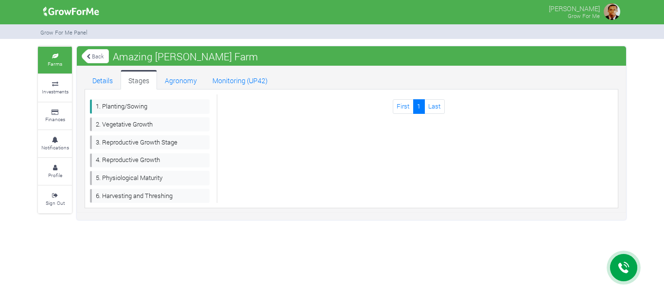 The width and height of the screenshot is (664, 308). What do you see at coordinates (95, 56) in the screenshot?
I see `a: Back` at bounding box center [95, 56].